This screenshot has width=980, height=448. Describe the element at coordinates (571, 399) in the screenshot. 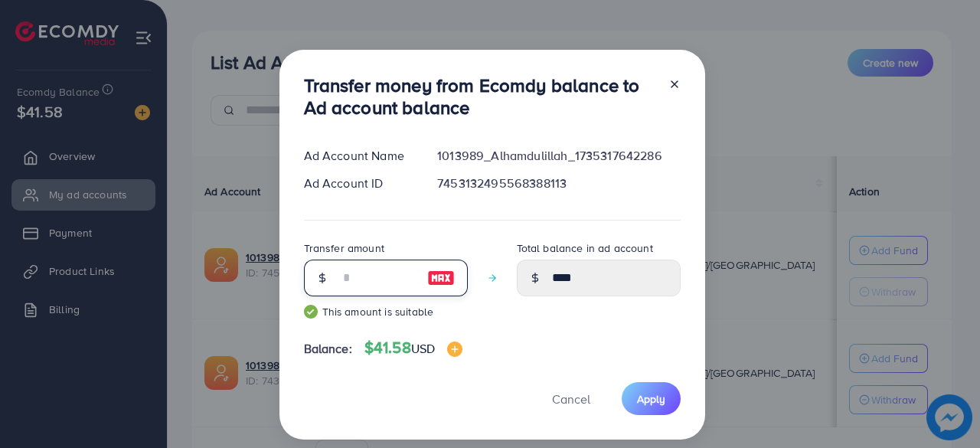

I see `span: Cancel` at that location.